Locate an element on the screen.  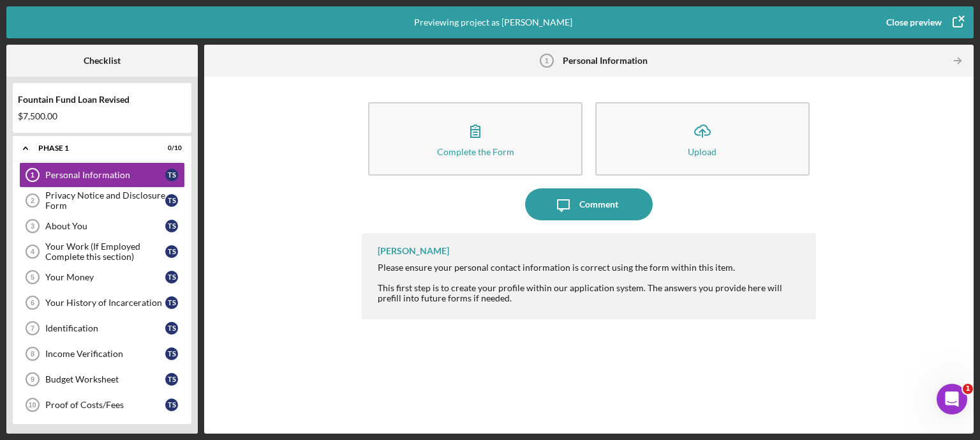
button: Close preview is located at coordinates (924, 23).